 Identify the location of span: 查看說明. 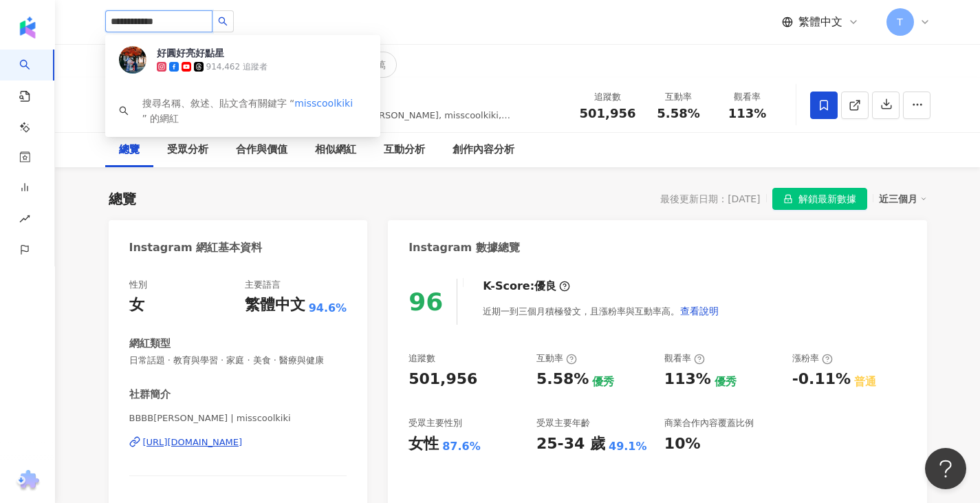
(700, 311).